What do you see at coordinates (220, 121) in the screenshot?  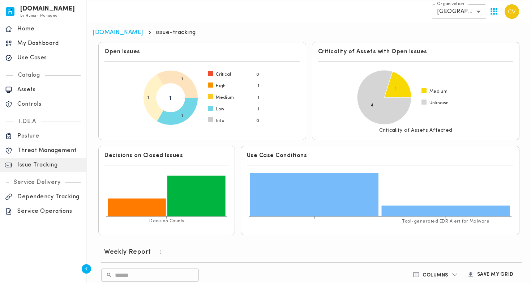 I see `span: Info` at bounding box center [220, 121].